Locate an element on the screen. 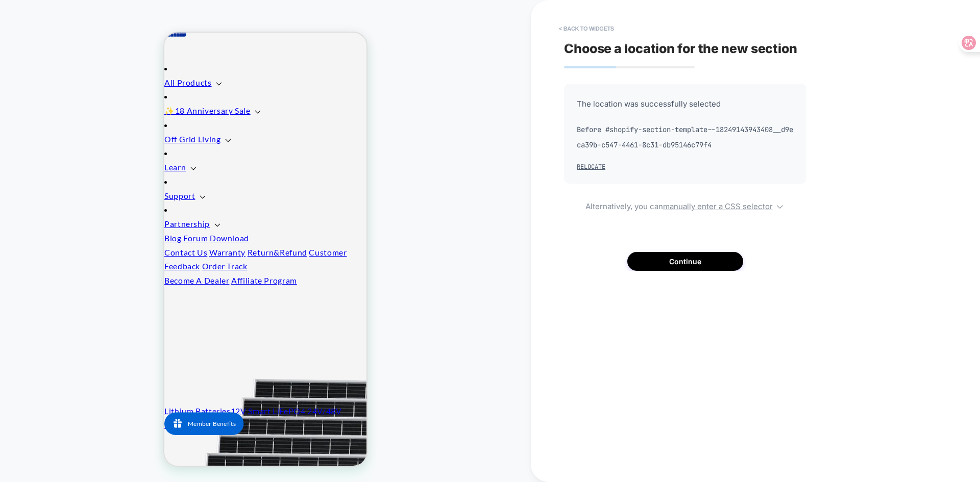  a: Download is located at coordinates (65, 205).